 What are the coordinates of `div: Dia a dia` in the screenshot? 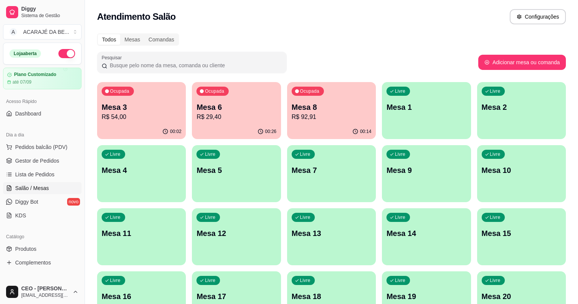 It's located at (42, 135).